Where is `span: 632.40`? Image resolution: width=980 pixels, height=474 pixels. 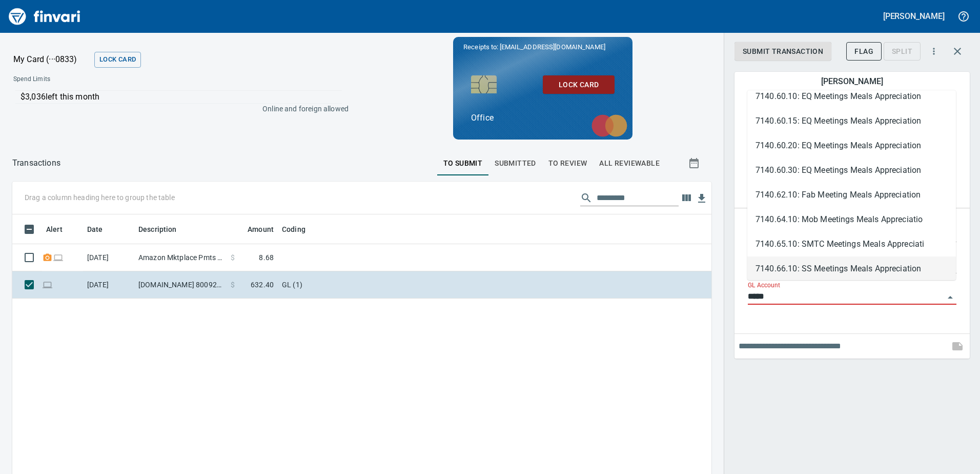 span: 632.40 is located at coordinates (261, 285).